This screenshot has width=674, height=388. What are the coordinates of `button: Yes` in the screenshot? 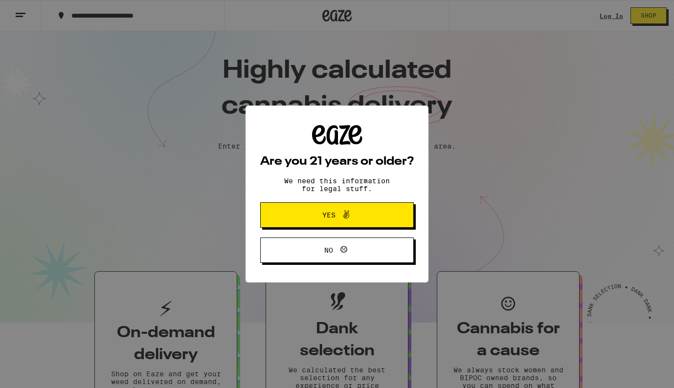 It's located at (337, 215).